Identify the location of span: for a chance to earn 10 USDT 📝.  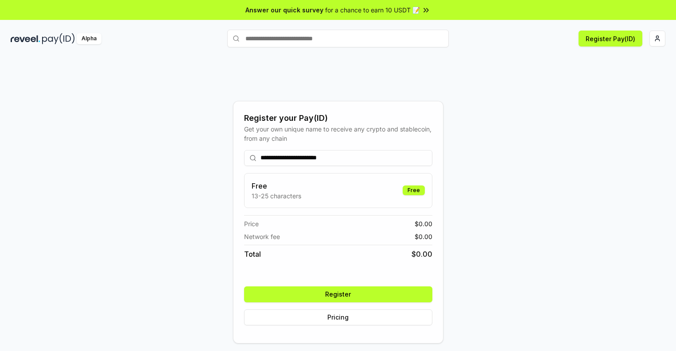
(372, 10).